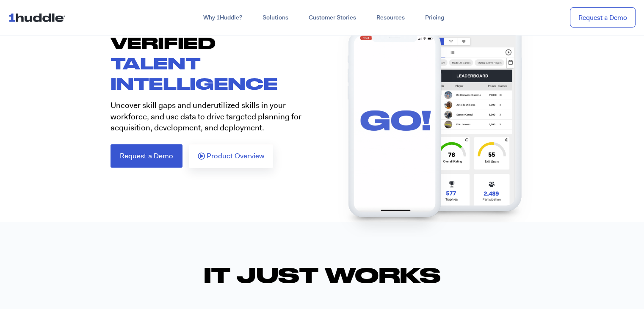  Describe the element at coordinates (390, 18) in the screenshot. I see `a: Resources` at that location.